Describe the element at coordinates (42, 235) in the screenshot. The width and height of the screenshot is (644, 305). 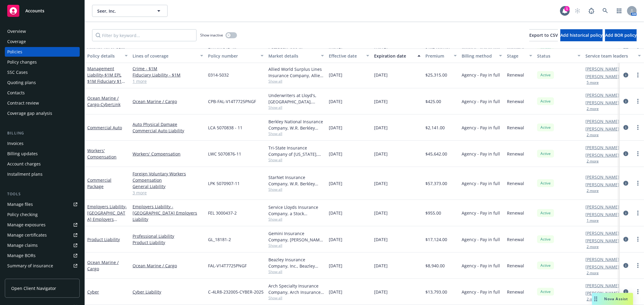
I see `a: Manage certificates` at that location.